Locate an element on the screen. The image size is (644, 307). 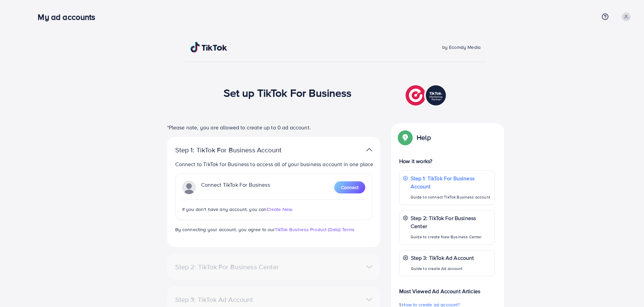
img: TikTok is located at coordinates (209, 47).